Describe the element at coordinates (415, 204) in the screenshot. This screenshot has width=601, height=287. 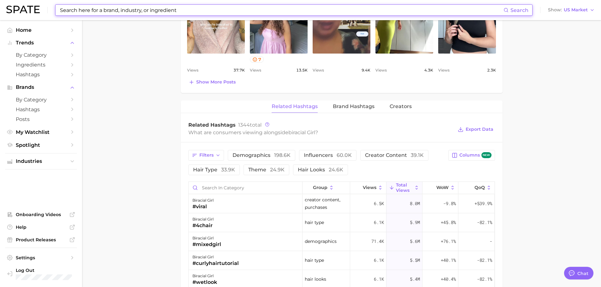
I see `span: 8.0m` at that location.